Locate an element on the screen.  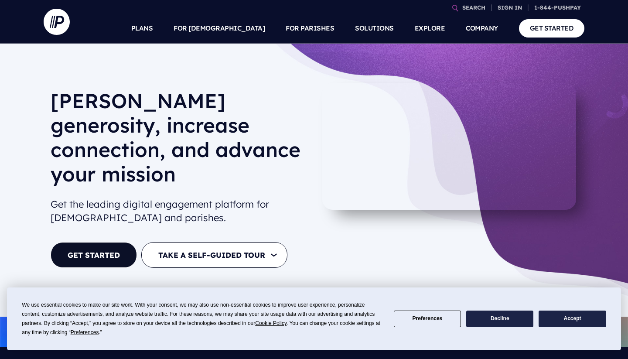
div: Cookie Consent Prompt is located at coordinates (314, 319).